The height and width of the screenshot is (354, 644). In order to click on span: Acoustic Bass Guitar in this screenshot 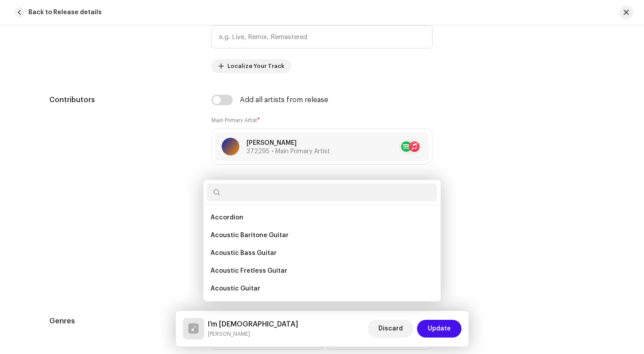, I will do `click(243, 254)`.